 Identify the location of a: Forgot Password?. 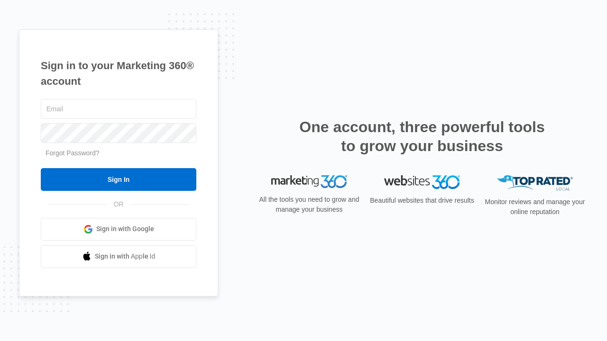
(73, 153).